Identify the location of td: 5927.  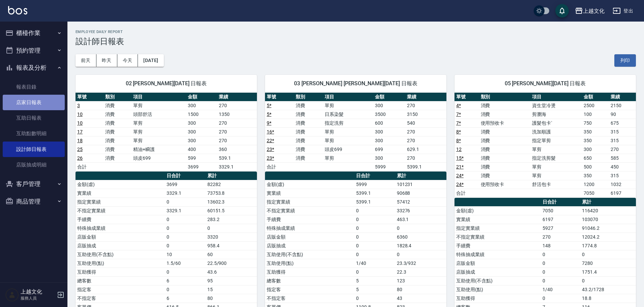
(560, 228).